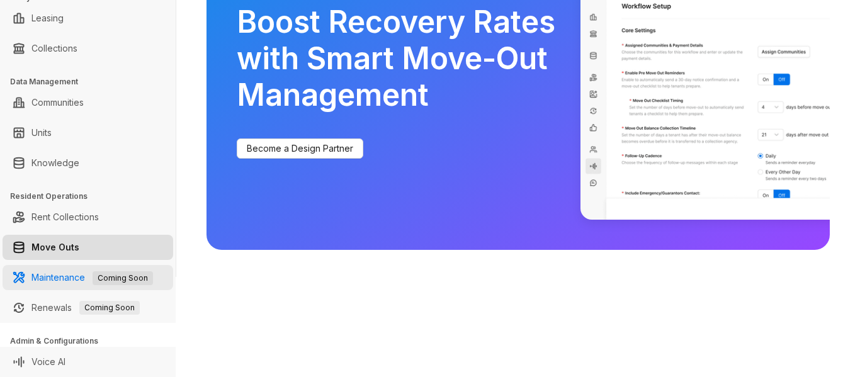  What do you see at coordinates (93, 82) in the screenshot?
I see `h3: Data Management` at bounding box center [93, 82].